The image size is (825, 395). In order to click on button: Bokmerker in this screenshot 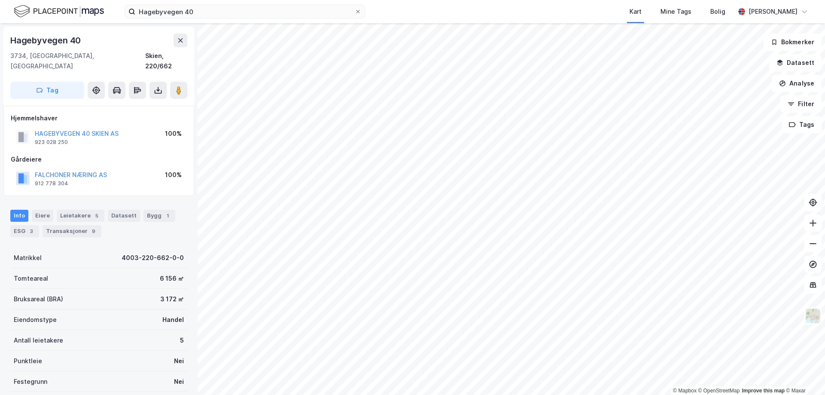, I will do `click(793, 42)`.